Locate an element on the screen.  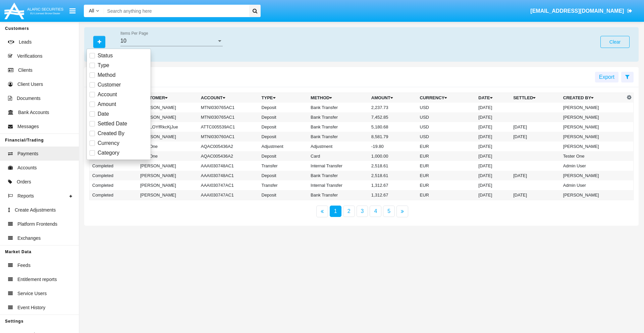
td: 8,581.79 is located at coordinates (393, 136).